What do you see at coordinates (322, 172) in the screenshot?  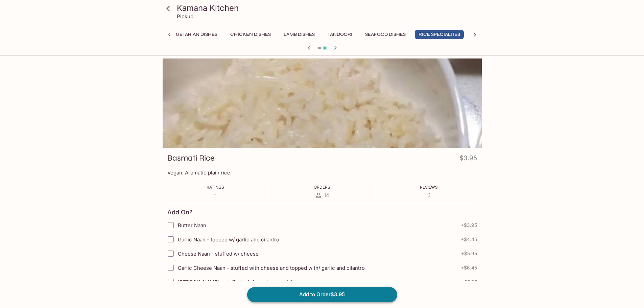 I see `p: Vegan. Aromatic plain rice.` at bounding box center [322, 172].